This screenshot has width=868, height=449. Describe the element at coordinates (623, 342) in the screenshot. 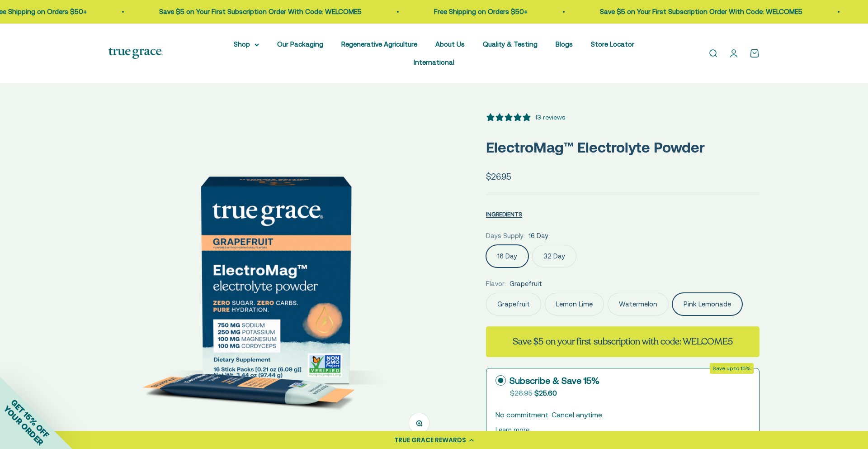

I see `strong: Save $5 on your first subscription with code: WELCOME5` at that location.